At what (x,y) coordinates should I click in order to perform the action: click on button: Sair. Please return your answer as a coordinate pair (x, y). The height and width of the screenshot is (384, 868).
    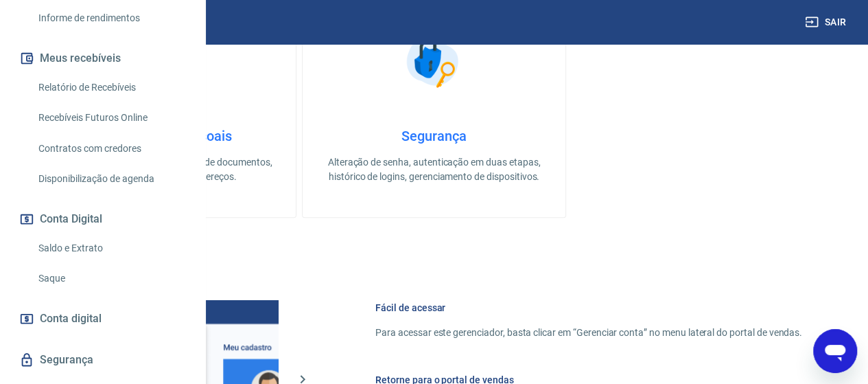
    Looking at the image, I should click on (826, 22).